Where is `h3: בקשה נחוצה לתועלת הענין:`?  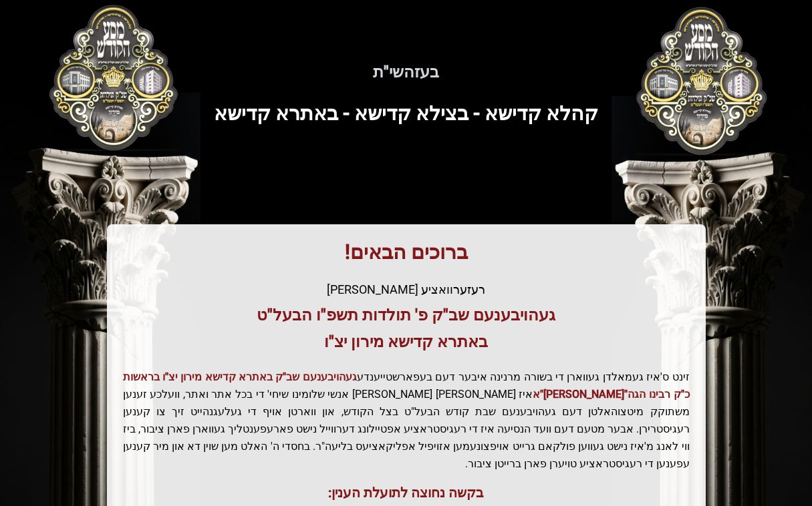 h3: בקשה נחוצה לתועלת הענין: is located at coordinates (406, 493).